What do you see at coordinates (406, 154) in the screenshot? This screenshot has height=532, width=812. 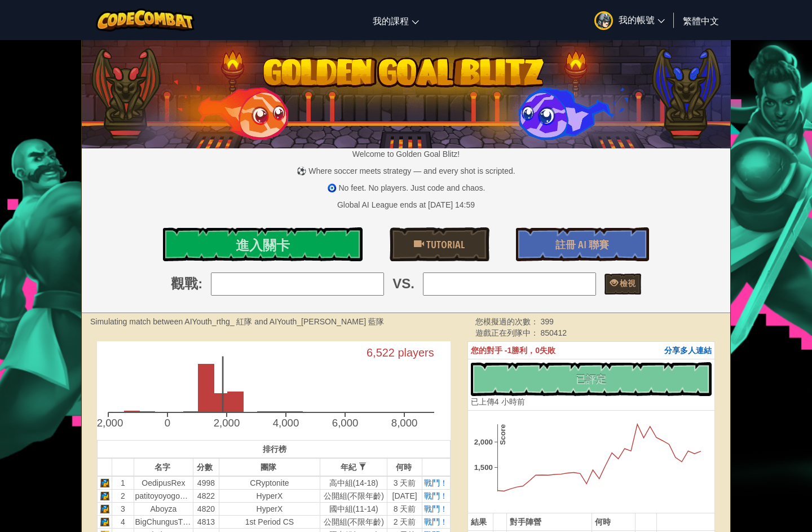 I see `p: Welcome to Golden Goal Blitz!` at bounding box center [406, 154].